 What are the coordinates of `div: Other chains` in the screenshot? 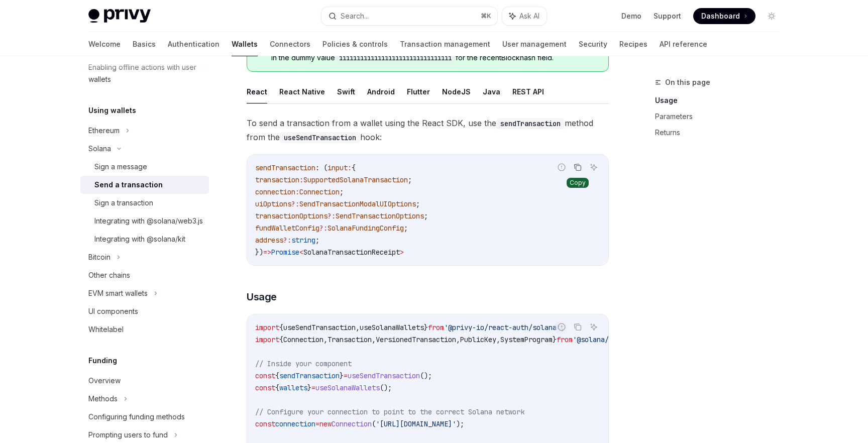 It's located at (109, 275).